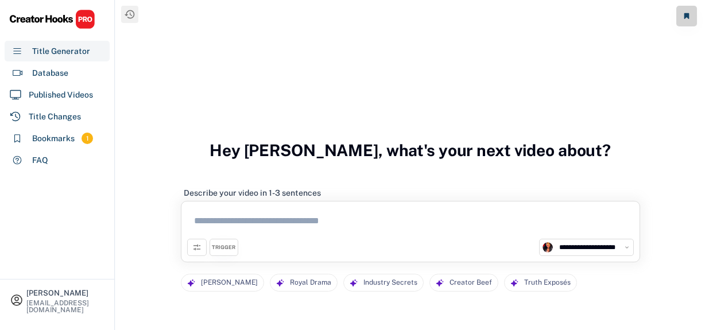 This screenshot has height=330, width=705. What do you see at coordinates (547, 283) in the screenshot?
I see `div: Truth Exposés` at bounding box center [547, 283].